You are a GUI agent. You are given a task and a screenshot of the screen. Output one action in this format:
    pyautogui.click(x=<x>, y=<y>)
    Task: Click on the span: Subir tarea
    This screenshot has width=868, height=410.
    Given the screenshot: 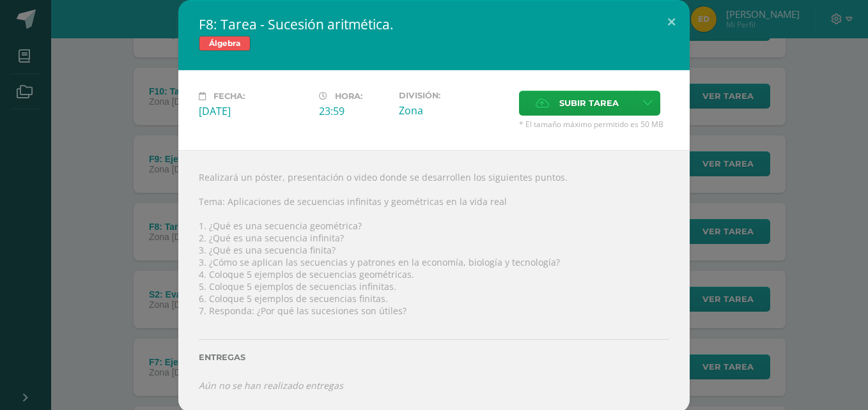 What is the action you would take?
    pyautogui.click(x=589, y=103)
    